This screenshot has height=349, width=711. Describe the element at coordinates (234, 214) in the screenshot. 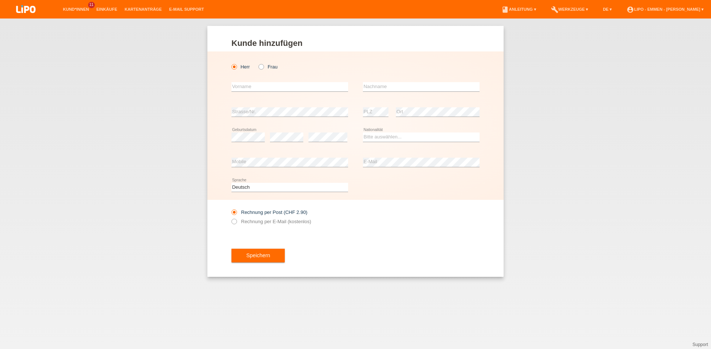

I see `input: Rechnung per Post (CHF 2.90)` at that location.